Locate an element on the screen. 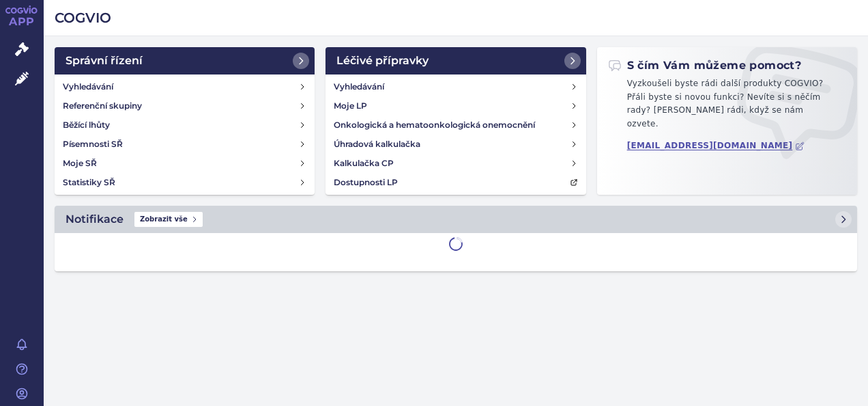 The image size is (868, 406). h2: S čím Vám můžeme pomoct? is located at coordinates (705, 66).